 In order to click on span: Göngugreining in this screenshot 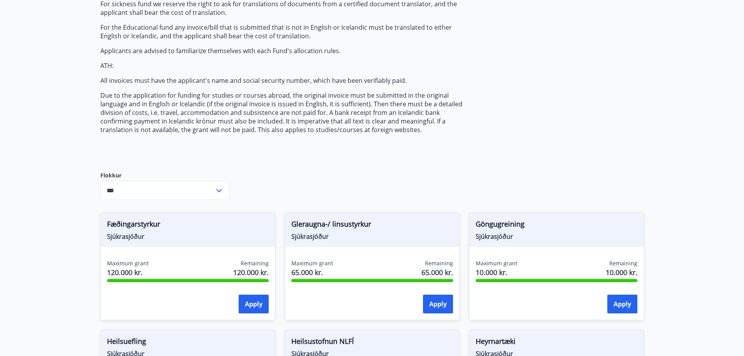, I will do `click(556, 225)`.